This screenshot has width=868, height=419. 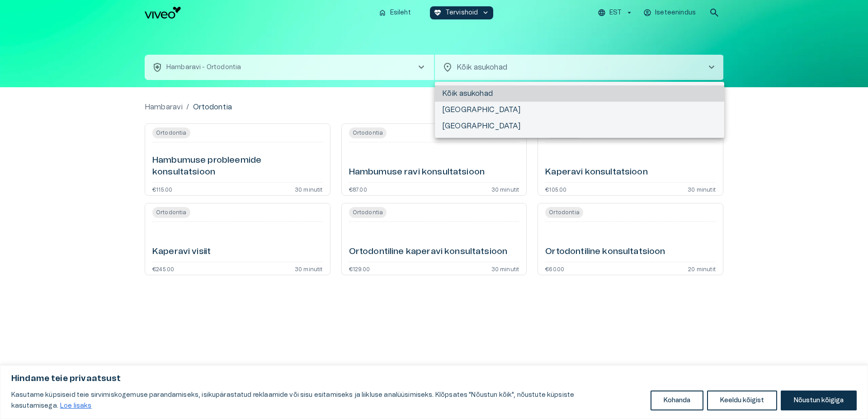 I want to click on a: Loe lisaks, so click(x=76, y=406).